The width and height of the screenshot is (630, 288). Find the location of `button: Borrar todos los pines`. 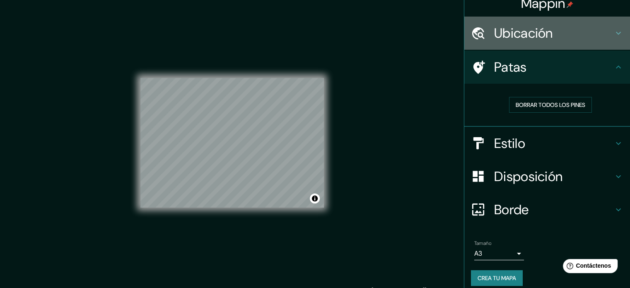

button: Borrar todos los pines is located at coordinates (550, 105).